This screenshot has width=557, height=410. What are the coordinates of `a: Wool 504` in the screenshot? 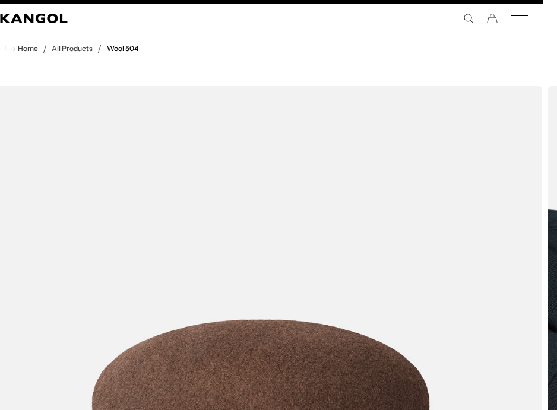 It's located at (122, 49).